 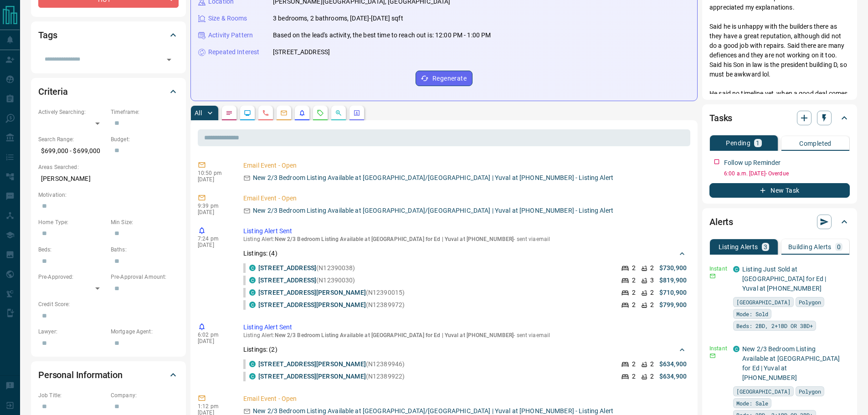 What do you see at coordinates (108, 195) in the screenshot?
I see `p: Motivation:` at bounding box center [108, 195].